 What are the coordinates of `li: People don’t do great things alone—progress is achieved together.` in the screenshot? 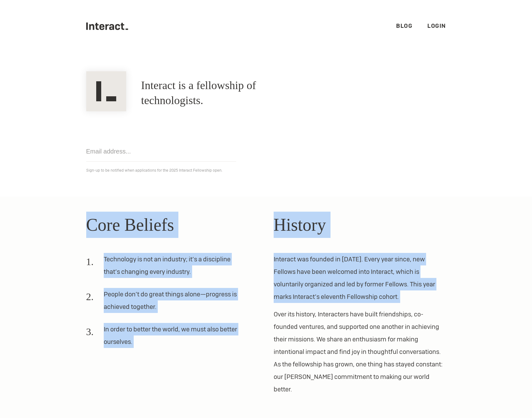 It's located at (165, 303).